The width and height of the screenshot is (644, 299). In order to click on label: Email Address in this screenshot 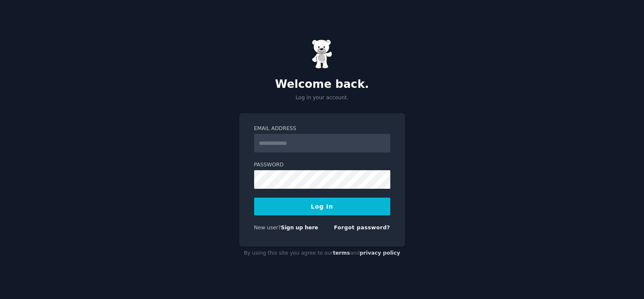, I will do `click(322, 129)`.